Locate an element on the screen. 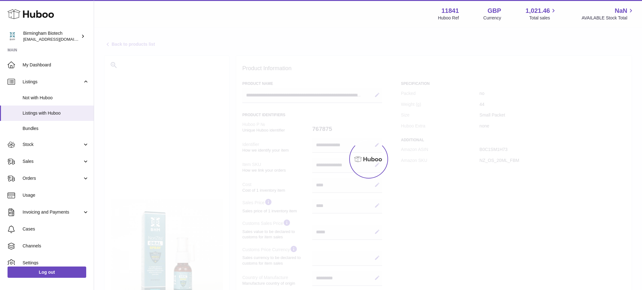 The image size is (642, 290). span: Not with Huboo is located at coordinates (56, 98).